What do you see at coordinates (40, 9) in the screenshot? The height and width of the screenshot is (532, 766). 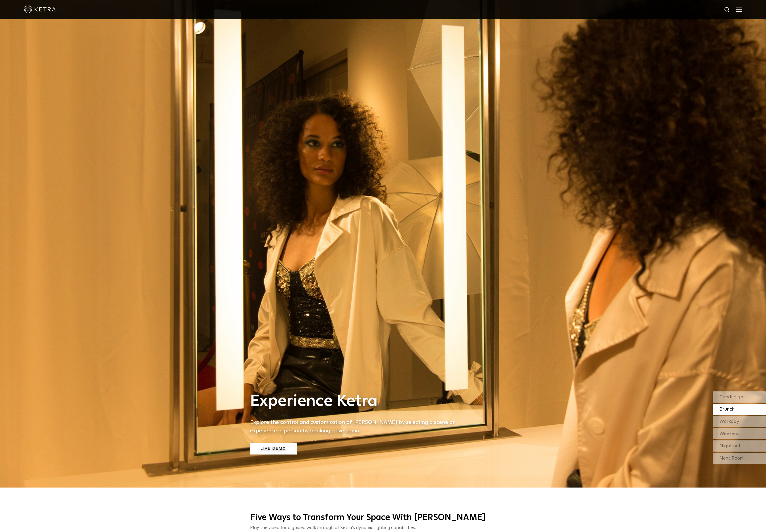 I see `img: ketra-logo-2019-white` at bounding box center [40, 9].